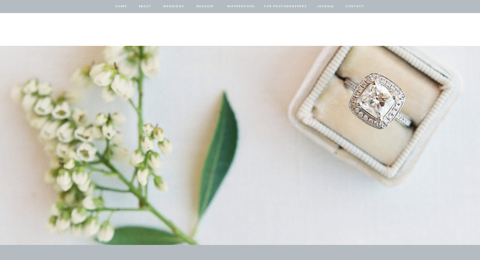 Image resolution: width=480 pixels, height=260 pixels. Describe the element at coordinates (286, 7) in the screenshot. I see `nav: for photographers` at that location.